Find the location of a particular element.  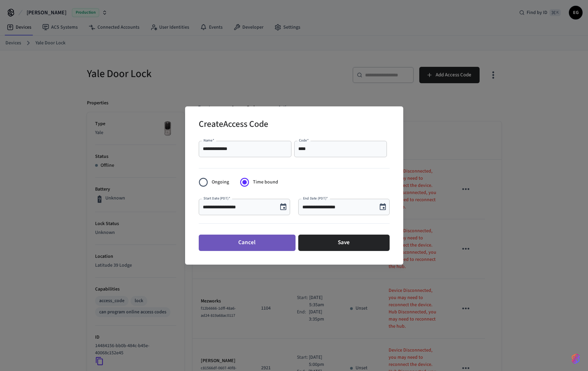

button: Cancel is located at coordinates (247, 243).